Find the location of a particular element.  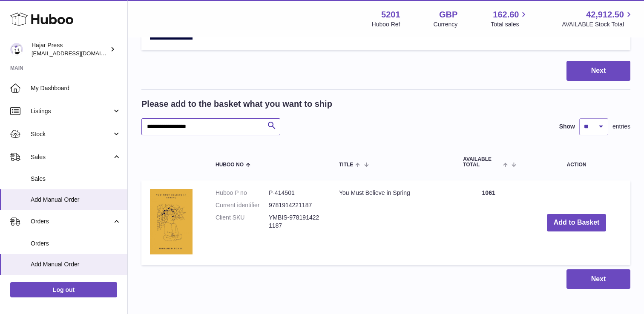

span: Stock is located at coordinates (71, 134).